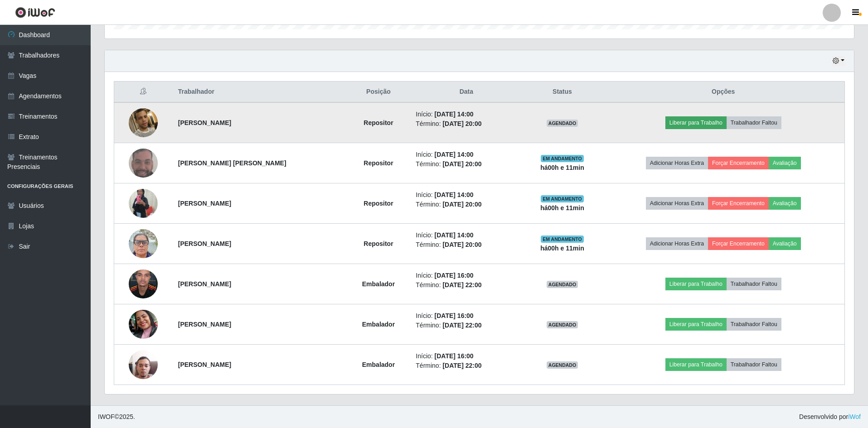 The image size is (868, 428). I want to click on th: Data, so click(466, 92).